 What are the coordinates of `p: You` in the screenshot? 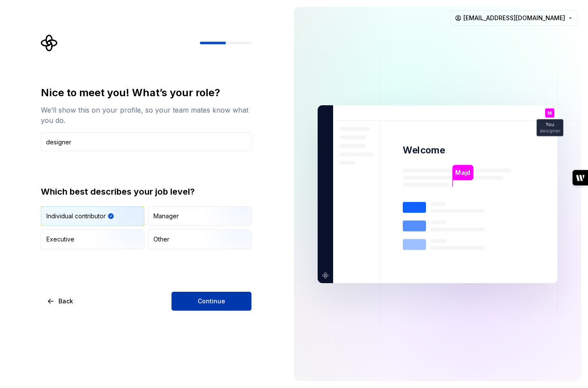 It's located at (550, 124).